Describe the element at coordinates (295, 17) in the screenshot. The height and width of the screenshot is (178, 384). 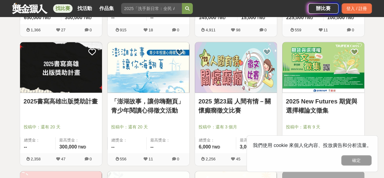
I see `span: 225,000` at that location.